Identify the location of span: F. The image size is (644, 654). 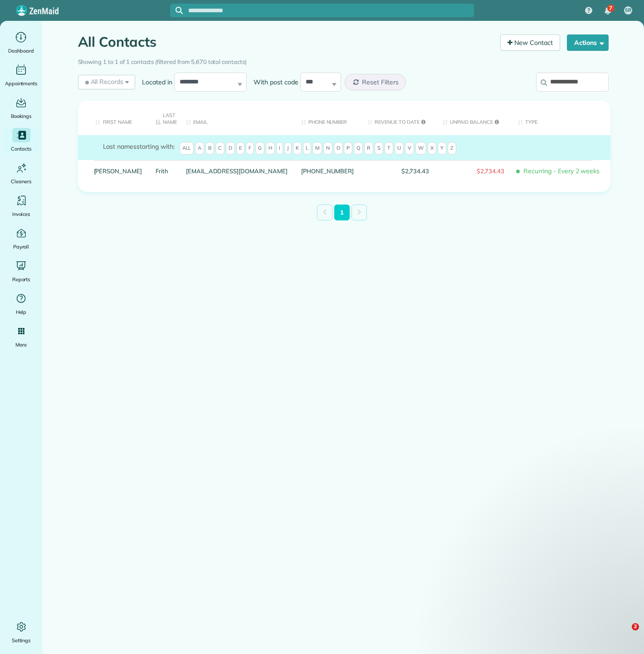
(250, 149).